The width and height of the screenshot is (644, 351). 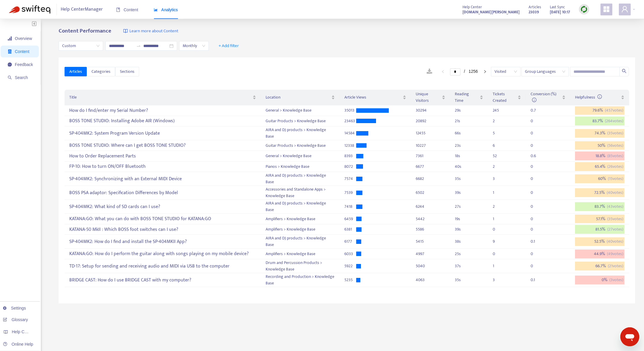 I want to click on td: Amplifiers > Knowledge Base, so click(x=300, y=230).